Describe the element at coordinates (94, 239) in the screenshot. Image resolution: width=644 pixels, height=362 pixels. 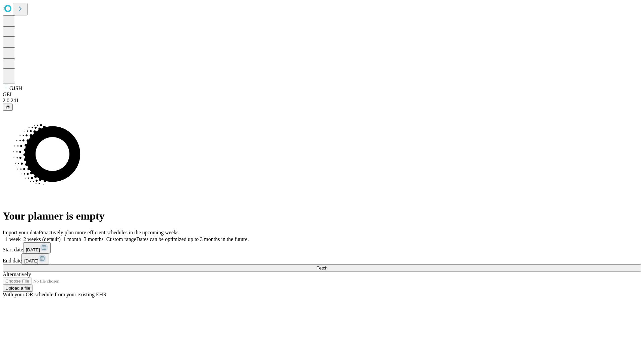
I see `span: 3 months` at that location.